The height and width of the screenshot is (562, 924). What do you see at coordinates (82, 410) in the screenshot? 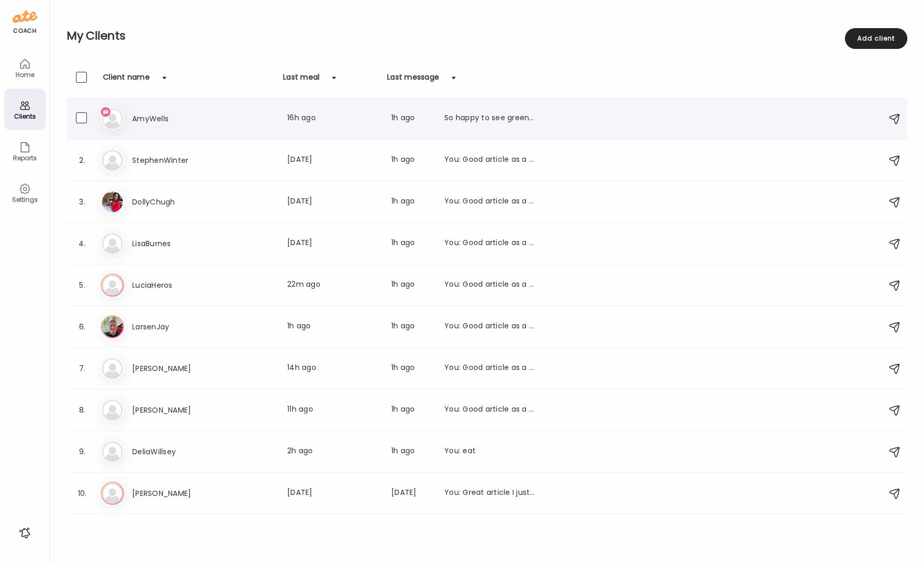
I see `div: 8.` at bounding box center [82, 410].